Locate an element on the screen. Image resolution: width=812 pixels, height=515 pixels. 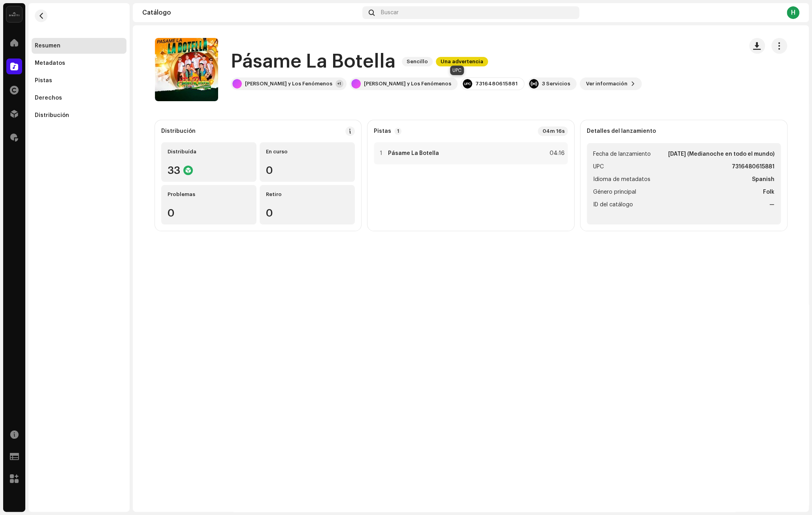
re-m-nav-item: Derechos is located at coordinates (79, 98).